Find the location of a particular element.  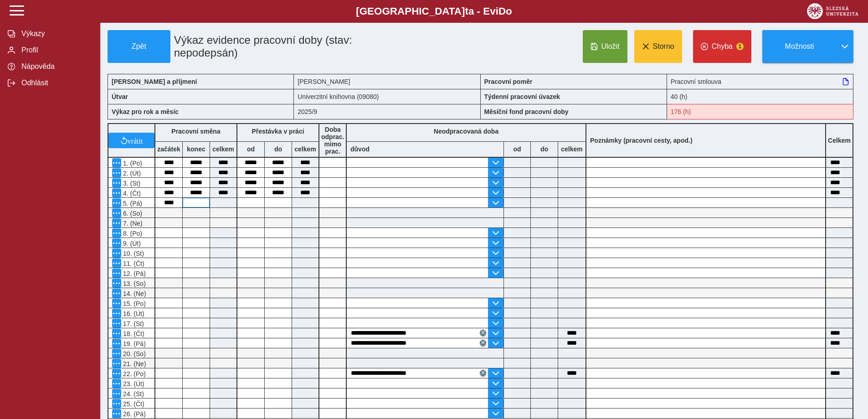

span: 17. (St) is located at coordinates (133, 324).